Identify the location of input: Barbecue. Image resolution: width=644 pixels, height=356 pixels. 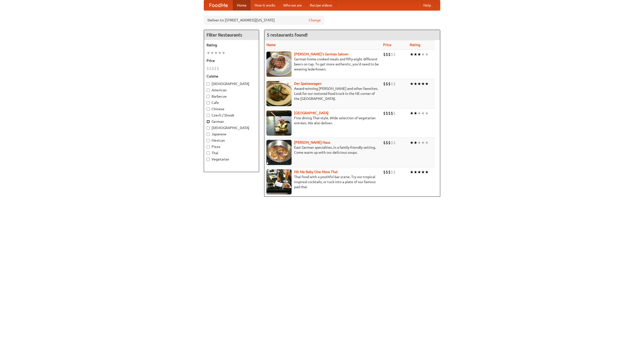
(208, 96).